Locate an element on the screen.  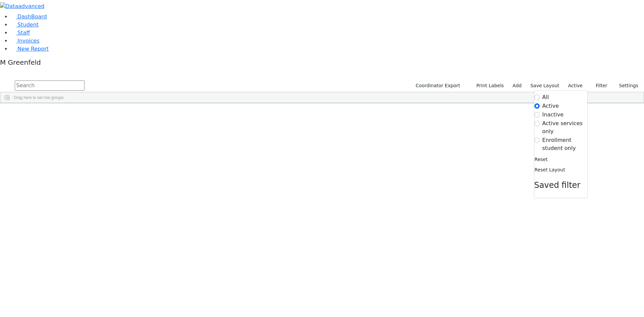
button: Save Layout is located at coordinates (545, 85).